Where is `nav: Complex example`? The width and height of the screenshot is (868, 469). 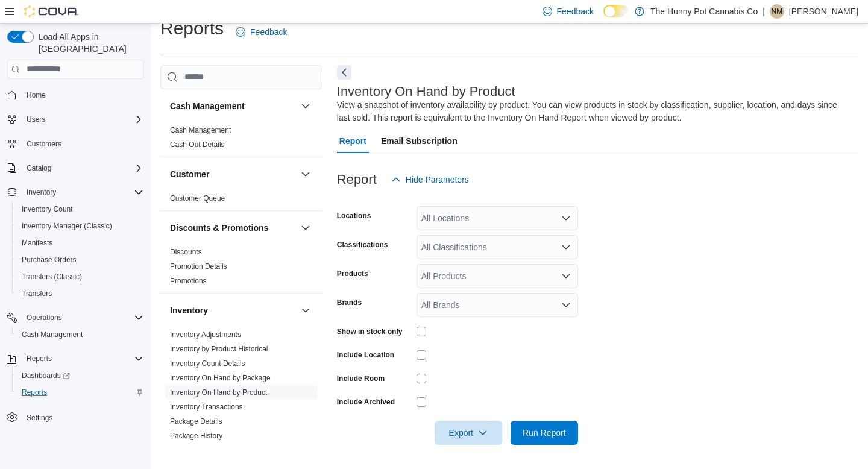 nav: Complex example is located at coordinates (75, 269).